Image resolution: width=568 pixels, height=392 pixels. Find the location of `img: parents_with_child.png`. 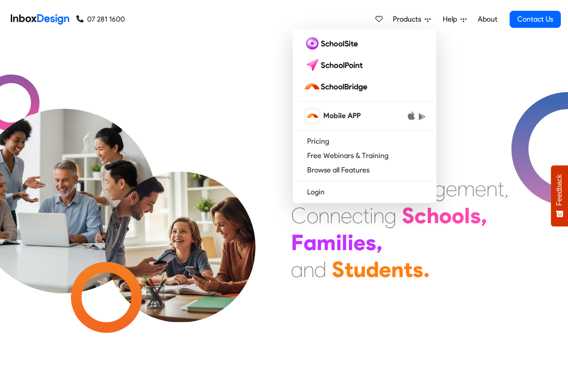

img: parents_with_child.png is located at coordinates (180, 228).